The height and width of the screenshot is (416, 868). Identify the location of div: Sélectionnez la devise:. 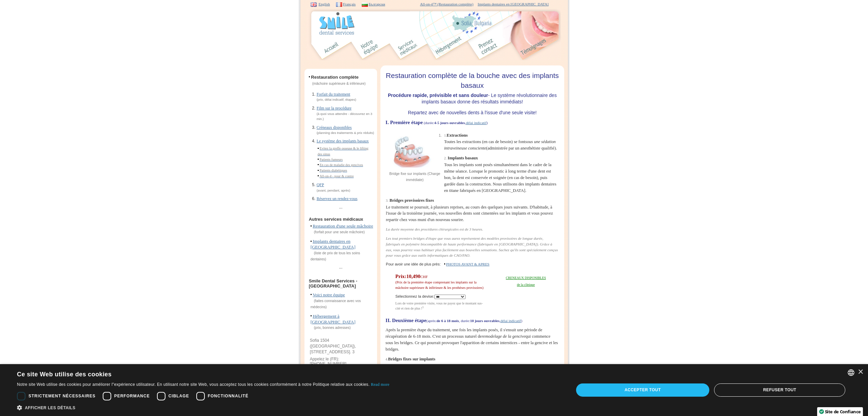
(441, 297).